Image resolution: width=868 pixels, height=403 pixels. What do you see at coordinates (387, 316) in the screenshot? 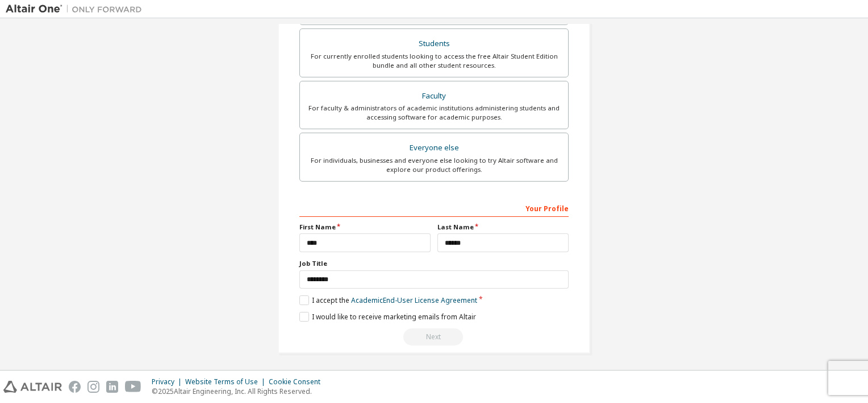
I see `label: I would like to receive marketing emails from Altair` at bounding box center [387, 316].